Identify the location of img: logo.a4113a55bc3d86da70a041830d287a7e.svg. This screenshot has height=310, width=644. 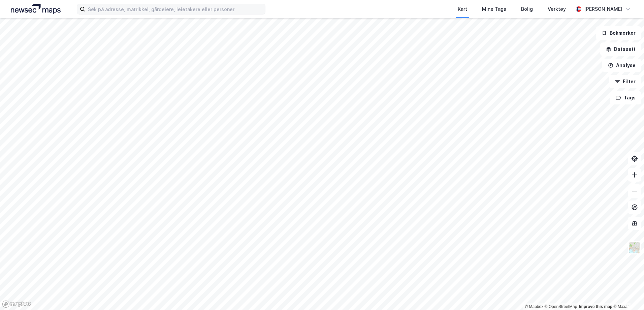
(36, 9).